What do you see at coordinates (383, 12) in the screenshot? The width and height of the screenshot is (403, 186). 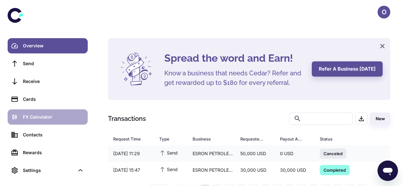 I see `div: O` at bounding box center [383, 12].